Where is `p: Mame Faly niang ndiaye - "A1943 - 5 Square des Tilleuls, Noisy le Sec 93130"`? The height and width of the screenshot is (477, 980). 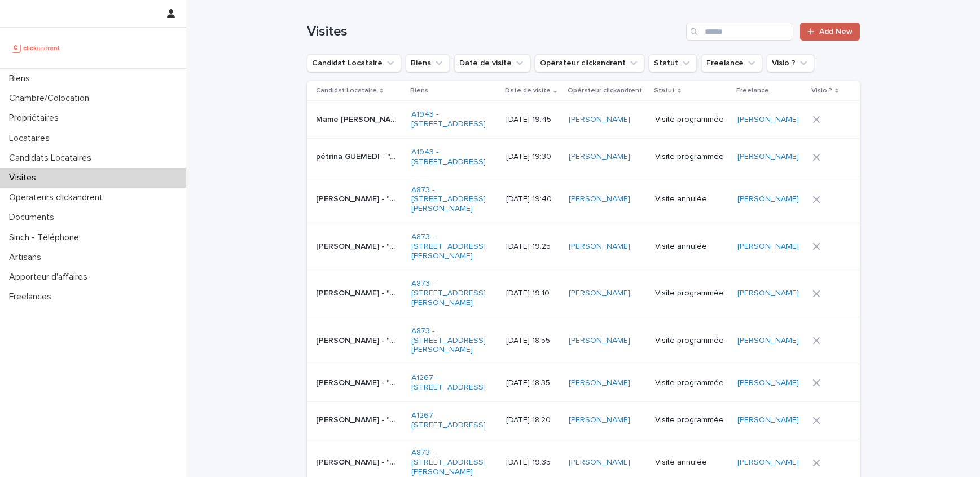 p: Mame Faly niang ndiaye - "A1943 - 5 Square des Tilleuls, Noisy le Sec 93130" is located at coordinates (357, 118).